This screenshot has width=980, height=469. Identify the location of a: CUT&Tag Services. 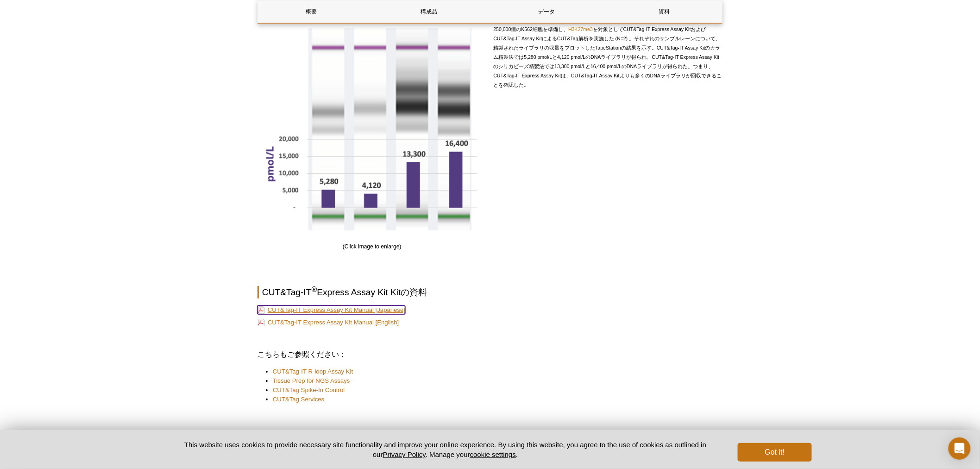
(298, 399).